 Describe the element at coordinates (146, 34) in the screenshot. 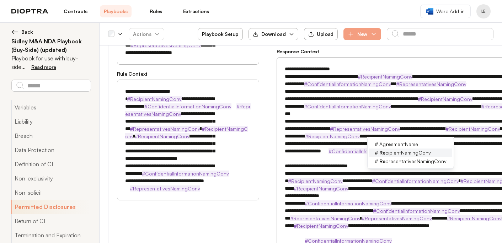

I see `button: Actions` at that location.